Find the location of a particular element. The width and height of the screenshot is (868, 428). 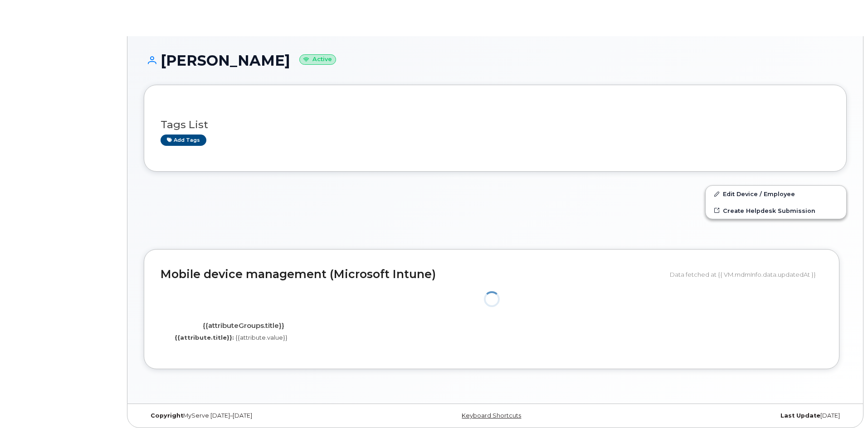

a: Keyboard Shortcuts is located at coordinates (491, 416).